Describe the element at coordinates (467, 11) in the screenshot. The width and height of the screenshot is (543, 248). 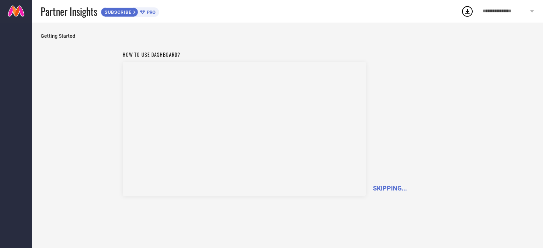
I see `div: Open download list` at that location.